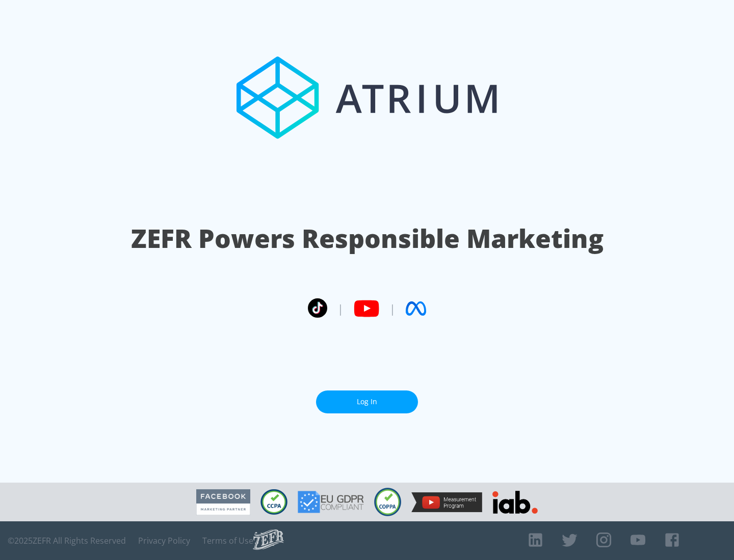 This screenshot has height=560, width=734. What do you see at coordinates (367, 402) in the screenshot?
I see `a: Log In` at bounding box center [367, 402].